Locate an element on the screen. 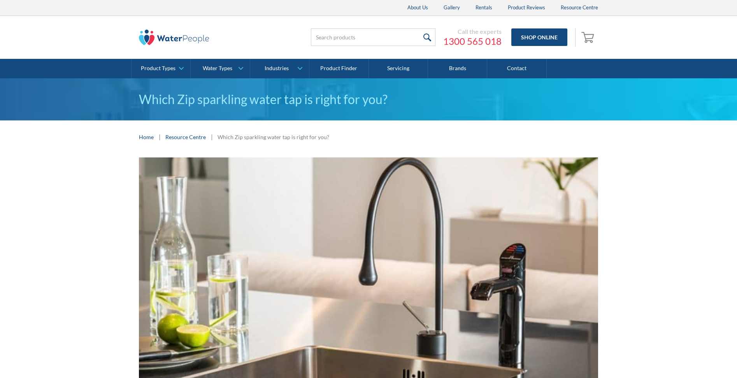  a: Brands is located at coordinates (458, 69).